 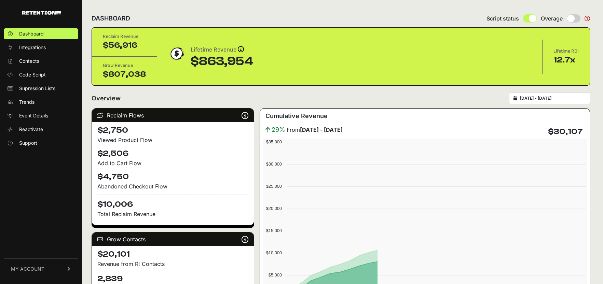 I want to click on h4: $20,101, so click(x=173, y=255).